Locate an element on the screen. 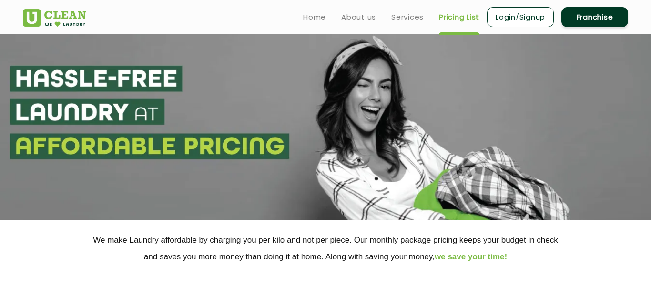 Image resolution: width=651 pixels, height=285 pixels. a: Pricing List is located at coordinates (459, 17).